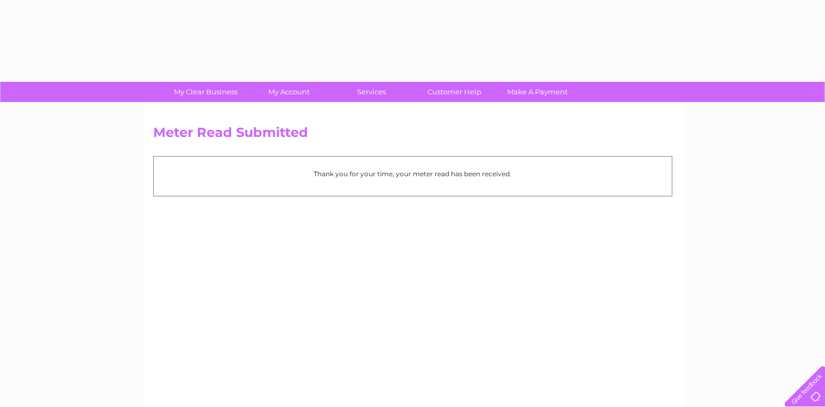  What do you see at coordinates (206, 92) in the screenshot?
I see `a: My Clear Business` at bounding box center [206, 92].